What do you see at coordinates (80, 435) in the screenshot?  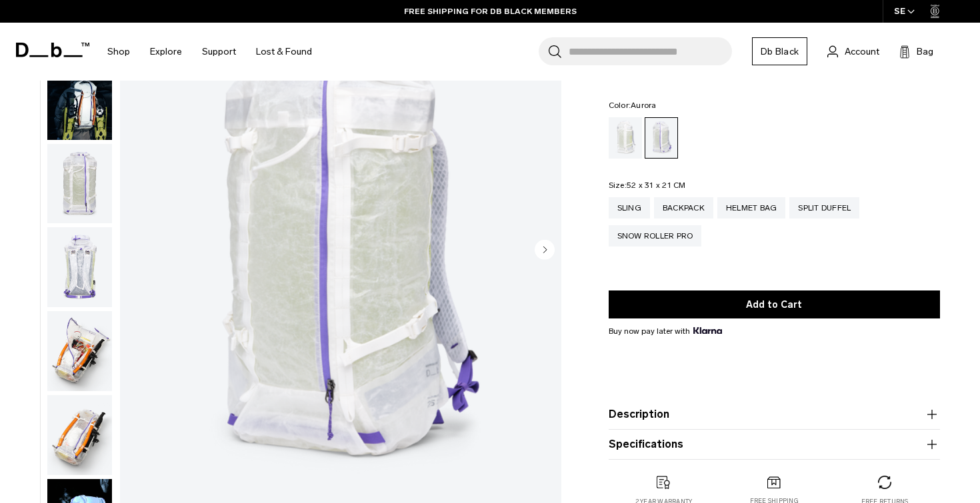 I see `button: Weigh_Lighter_Backpack_25L_5.png` at bounding box center [80, 435].